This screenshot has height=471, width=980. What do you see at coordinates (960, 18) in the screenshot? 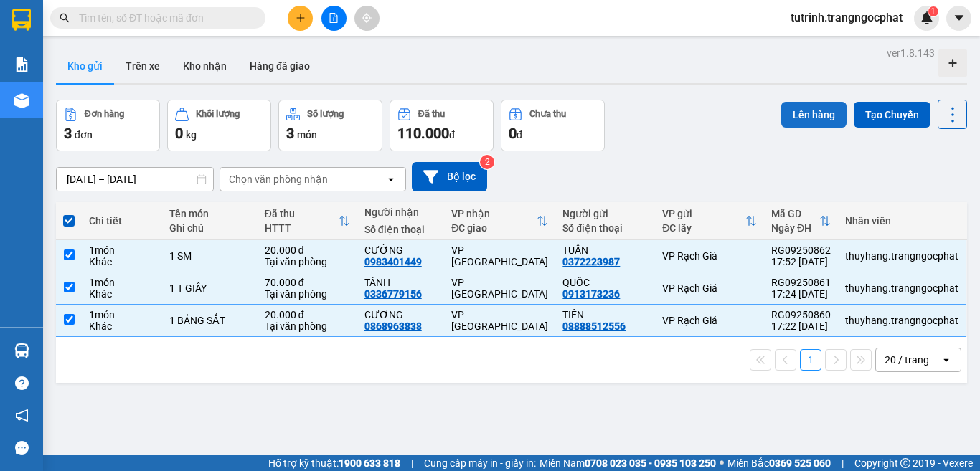
I see `span: caret-down` at bounding box center [960, 18].